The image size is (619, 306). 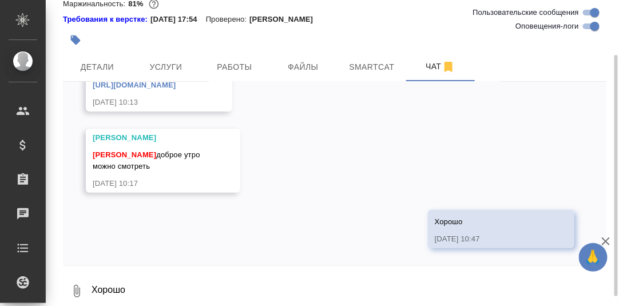 What do you see at coordinates (448, 67) in the screenshot?
I see `svg: Отписаться` at bounding box center [448, 67].